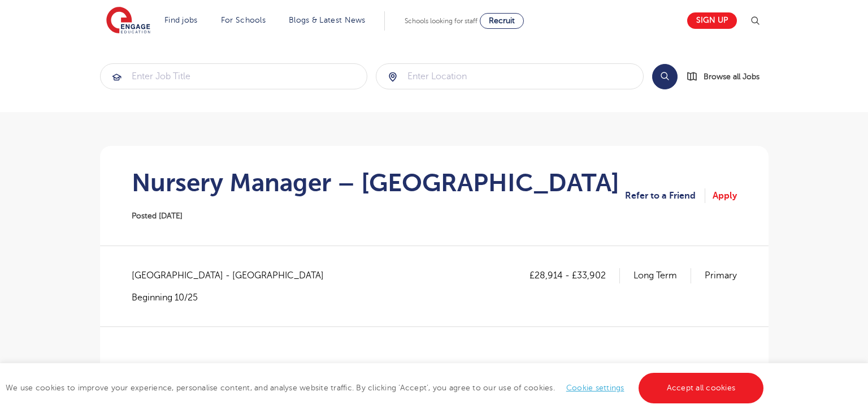  What do you see at coordinates (234, 297) in the screenshot?
I see `p: Beginning 10/25` at bounding box center [234, 297].